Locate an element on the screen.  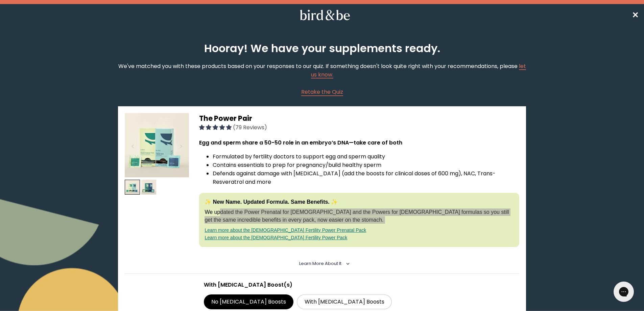
li: Formulated by fertility doctors to support egg and sperm quality is located at coordinates (366, 156).